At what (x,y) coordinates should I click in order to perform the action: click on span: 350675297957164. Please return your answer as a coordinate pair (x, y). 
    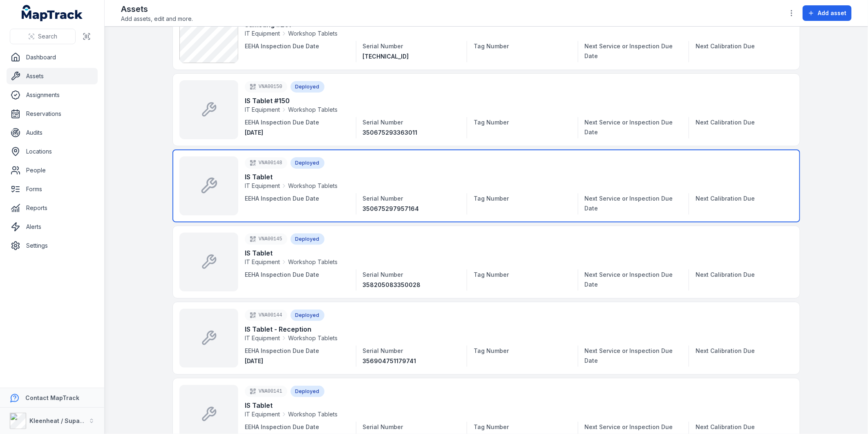
    Looking at the image, I should click on (391, 208).